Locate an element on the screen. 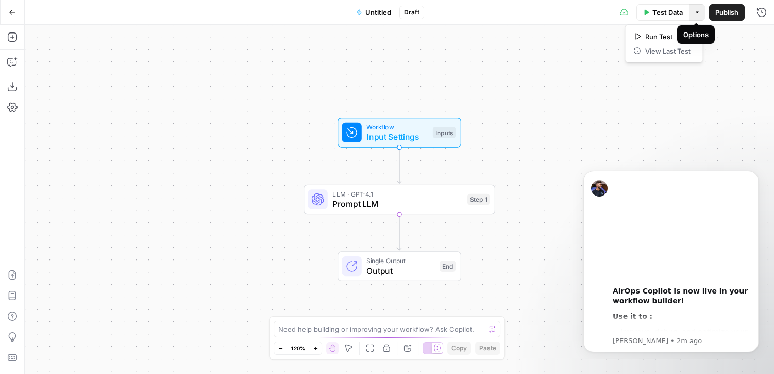  b: AirOps Copilot is now live in your workflow builder! is located at coordinates (112, 135).